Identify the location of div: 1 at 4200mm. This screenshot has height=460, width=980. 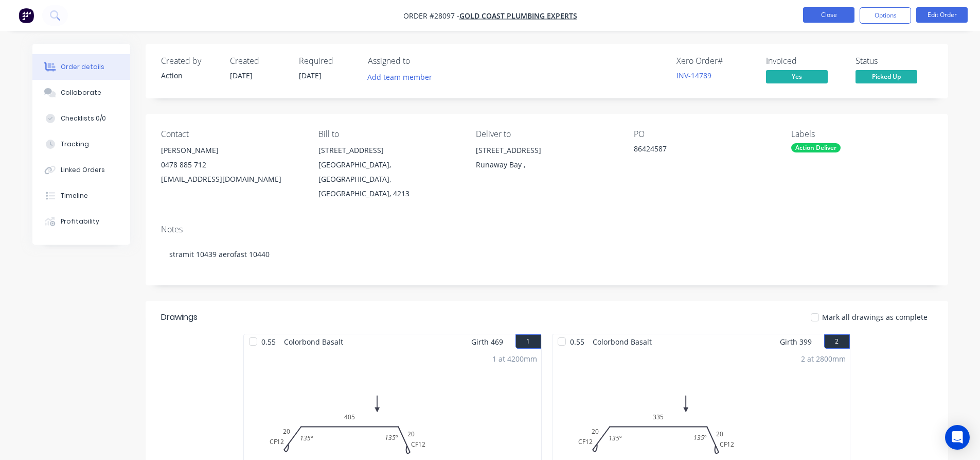
(514, 358).